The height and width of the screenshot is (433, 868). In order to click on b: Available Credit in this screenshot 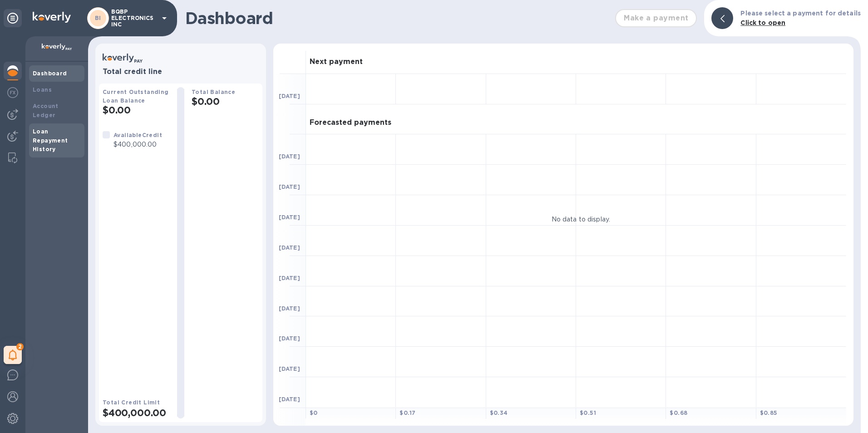, I will do `click(137, 135)`.